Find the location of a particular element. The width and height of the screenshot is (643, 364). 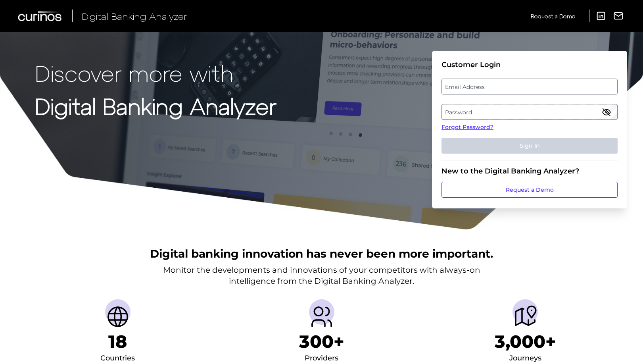

h1: 3,000+ is located at coordinates (526, 341).